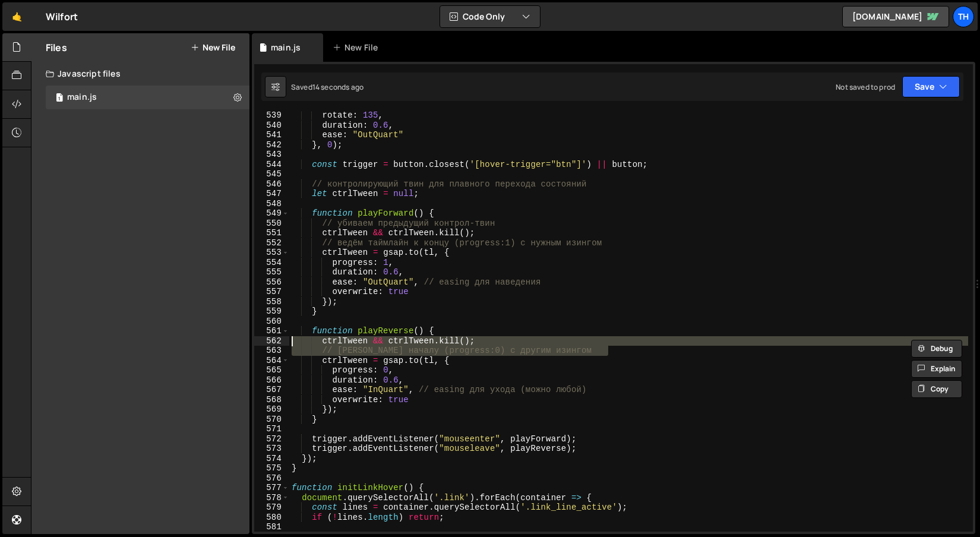 The image size is (980, 537). I want to click on div: 543, so click(272, 154).